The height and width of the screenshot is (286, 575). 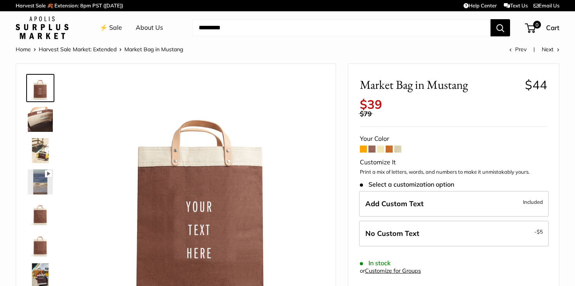 What do you see at coordinates (23, 49) in the screenshot?
I see `a: Home` at bounding box center [23, 49].